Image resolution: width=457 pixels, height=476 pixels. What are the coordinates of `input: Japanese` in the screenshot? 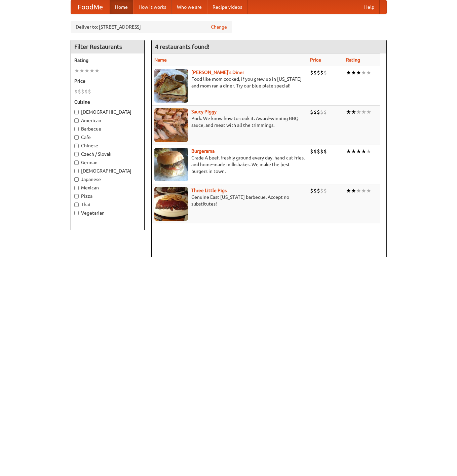 It's located at (76, 179).